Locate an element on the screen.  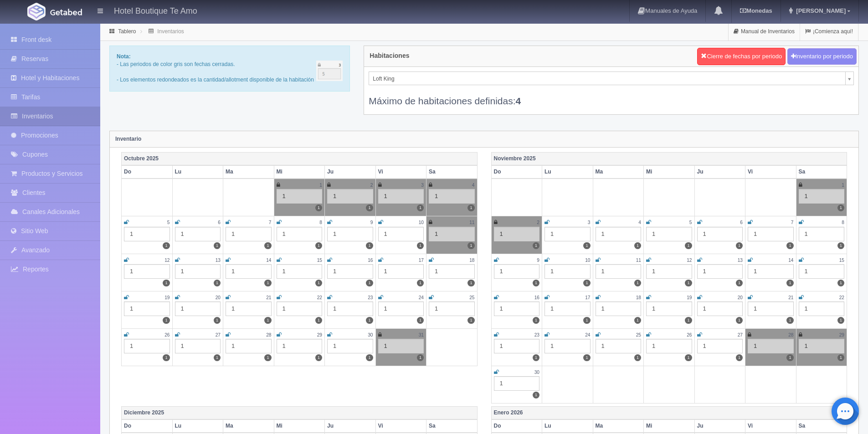
small: 3 is located at coordinates (422, 185).